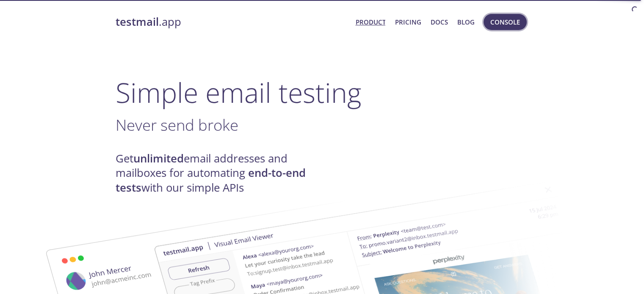  I want to click on a: Pricing, so click(408, 22).